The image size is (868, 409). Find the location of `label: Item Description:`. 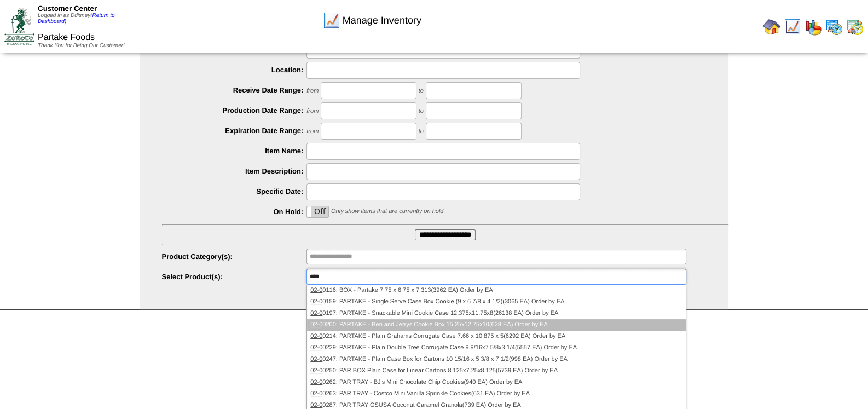

label: Item Description: is located at coordinates (235, 171).